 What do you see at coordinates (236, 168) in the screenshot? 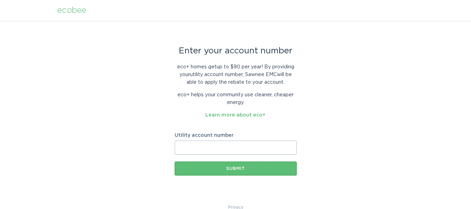
I see `button: Submit` at bounding box center [236, 168].